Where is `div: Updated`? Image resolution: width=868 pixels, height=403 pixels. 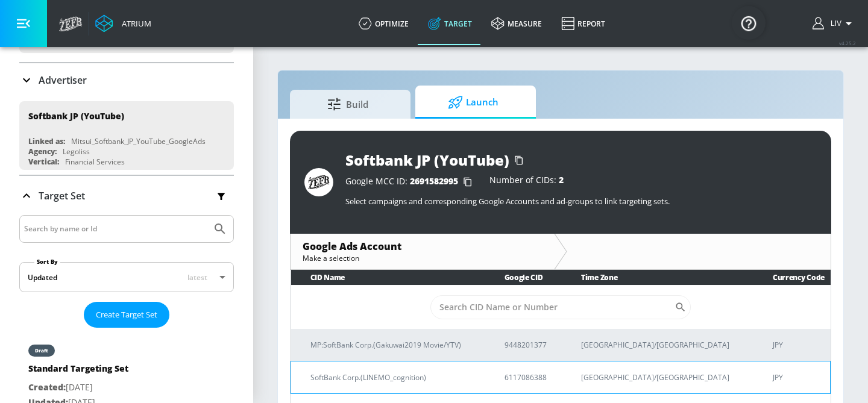
div: Updated is located at coordinates (42, 277).